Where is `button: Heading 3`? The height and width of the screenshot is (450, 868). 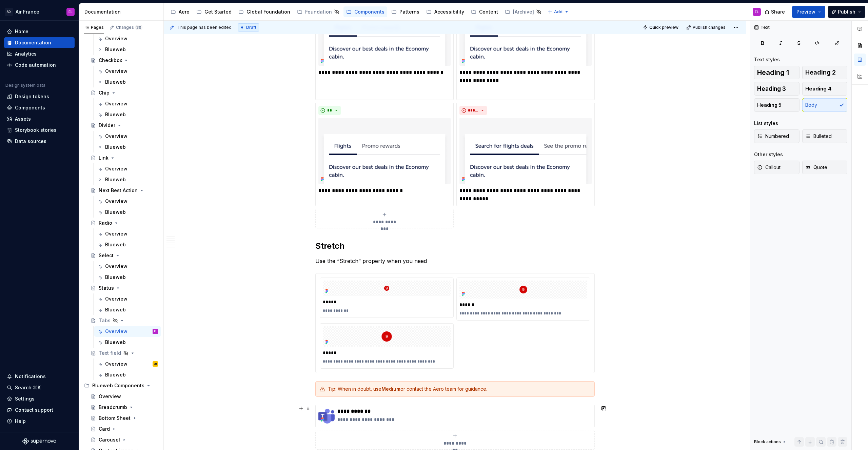
button: Heading 3 is located at coordinates (777, 88).